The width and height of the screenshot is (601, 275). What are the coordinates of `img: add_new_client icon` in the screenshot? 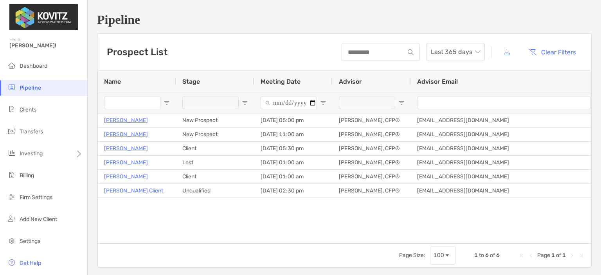 It's located at (12, 219).